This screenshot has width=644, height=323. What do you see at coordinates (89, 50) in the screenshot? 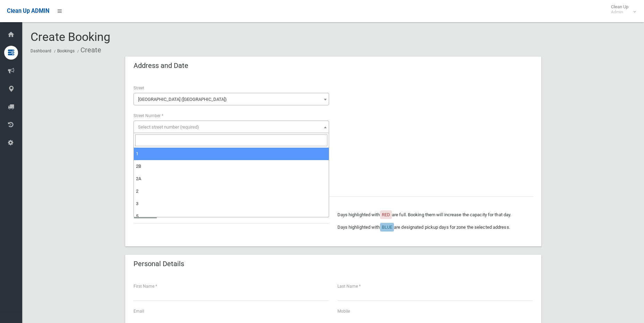
I see `li: Create` at bounding box center [89, 50].